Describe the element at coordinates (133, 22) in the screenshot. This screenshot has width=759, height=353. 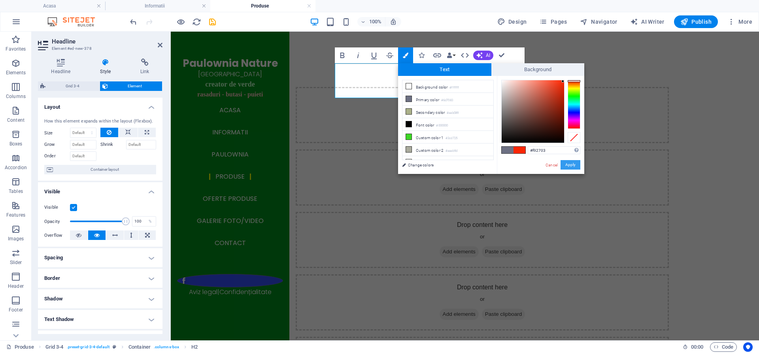
I see `i: Undo: Edit headline (Ctrl+Z)` at that location.